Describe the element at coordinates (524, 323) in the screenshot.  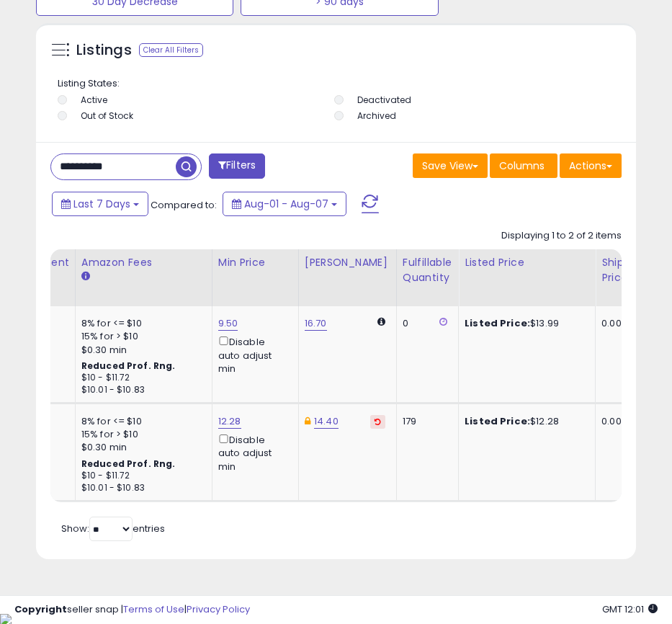
I see `div: $13.99` at that location.